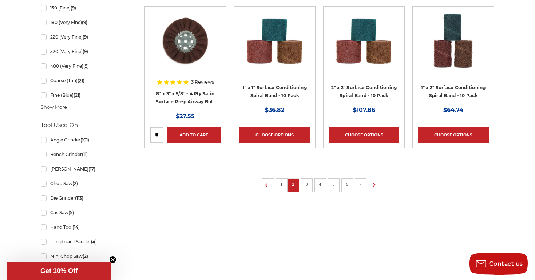  I want to click on a: Angle Grinder, so click(83, 140).